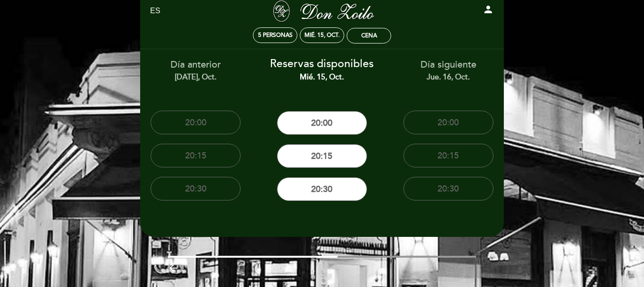  I want to click on i: person, so click(488, 9).